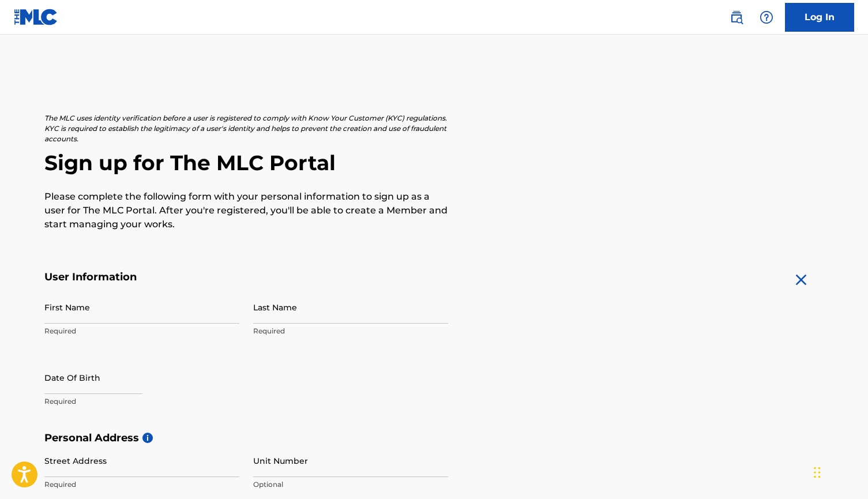 The width and height of the screenshot is (868, 499). What do you see at coordinates (766, 17) in the screenshot?
I see `div: Help` at bounding box center [766, 17].